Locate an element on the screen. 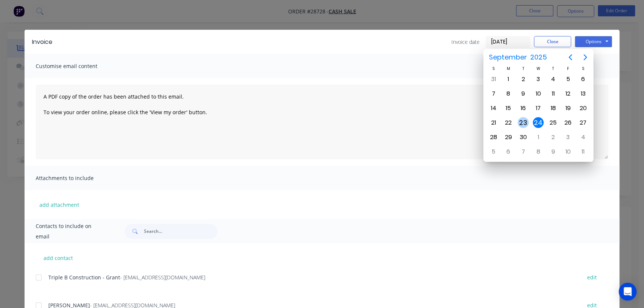 This screenshot has height=308, width=644. div: Wednesday, September 10, 2025 is located at coordinates (538, 94).